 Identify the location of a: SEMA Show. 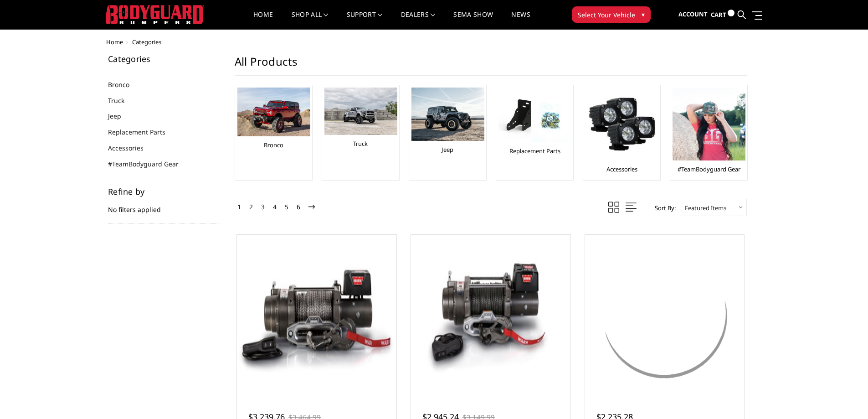
(473, 20).